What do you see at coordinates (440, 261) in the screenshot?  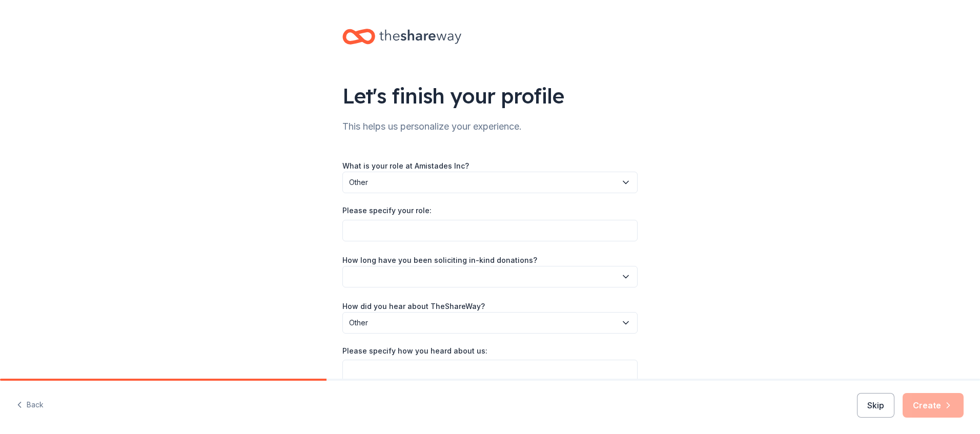 I see `label: How long have you been soliciting in-kind donations?` at bounding box center [440, 261].